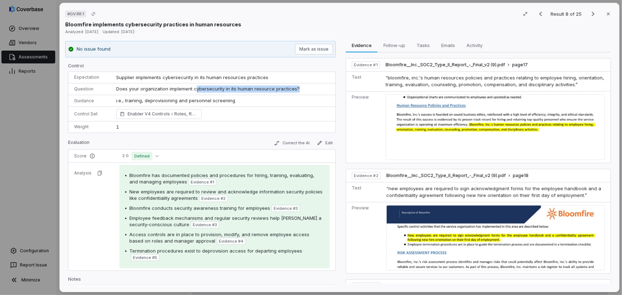  I want to click on p: Expectation, so click(89, 77).